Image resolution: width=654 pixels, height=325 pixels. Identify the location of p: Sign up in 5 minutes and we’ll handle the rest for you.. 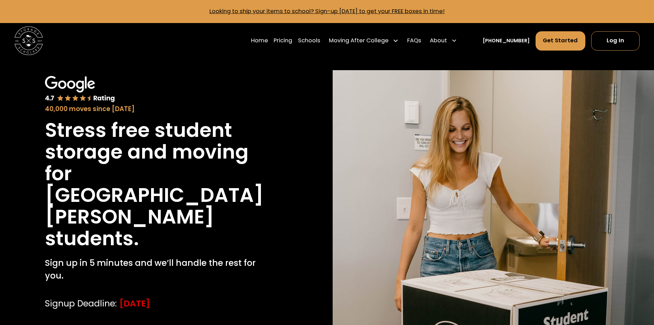
(161, 269).